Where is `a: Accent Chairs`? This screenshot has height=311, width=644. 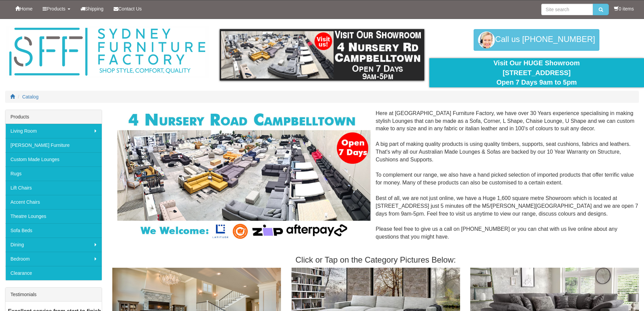
a: Accent Chairs is located at coordinates (53, 202).